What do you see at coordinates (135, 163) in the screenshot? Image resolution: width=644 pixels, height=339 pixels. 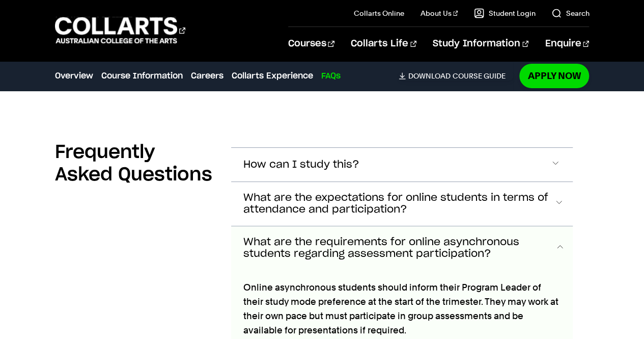 I see `h2: Frequently Asked Questions` at bounding box center [135, 163].